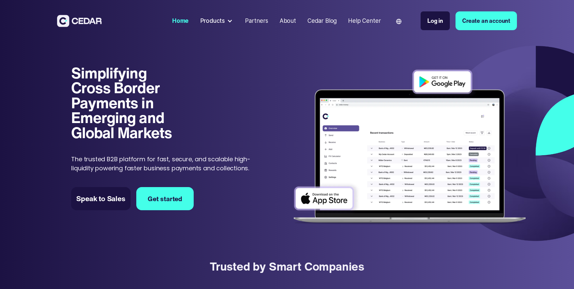  What do you see at coordinates (165, 164) in the screenshot?
I see `p: The trusted B2B platform for fast, secure, and scalable high-liquidity powering faster business p...` at bounding box center [165, 164].